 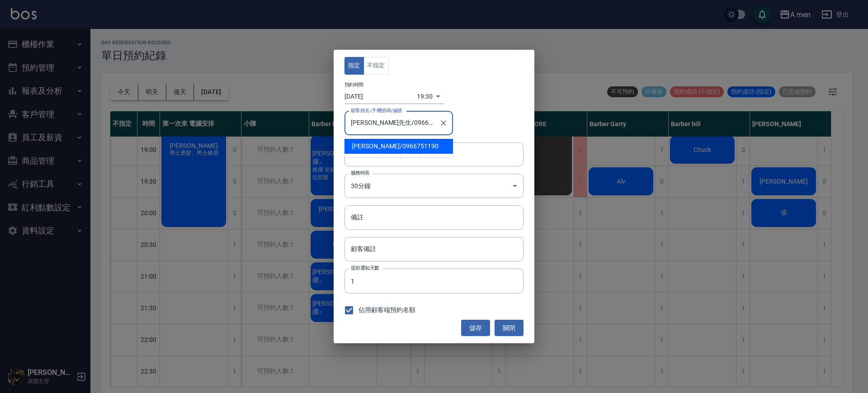 I want to click on label: 提前通知天數, so click(x=365, y=268).